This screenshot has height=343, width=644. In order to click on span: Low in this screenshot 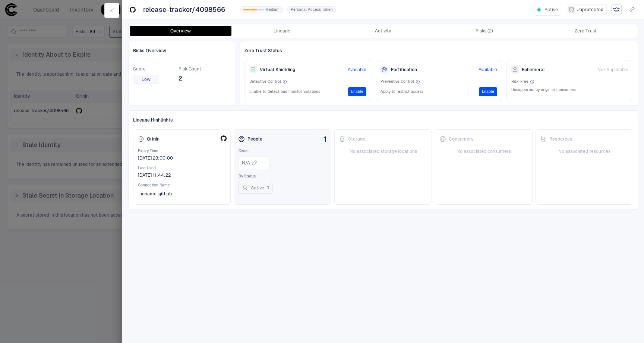, I will do `click(146, 79)`.